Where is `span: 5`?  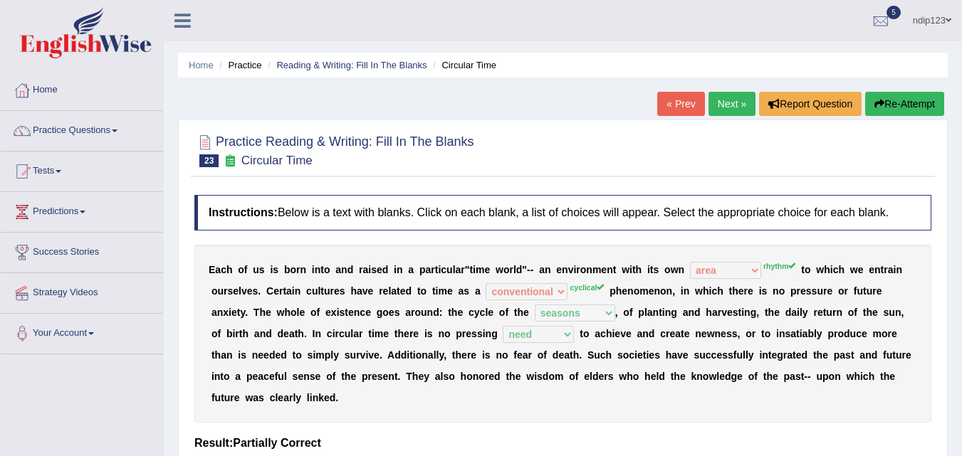 span: 5 is located at coordinates (894, 12).